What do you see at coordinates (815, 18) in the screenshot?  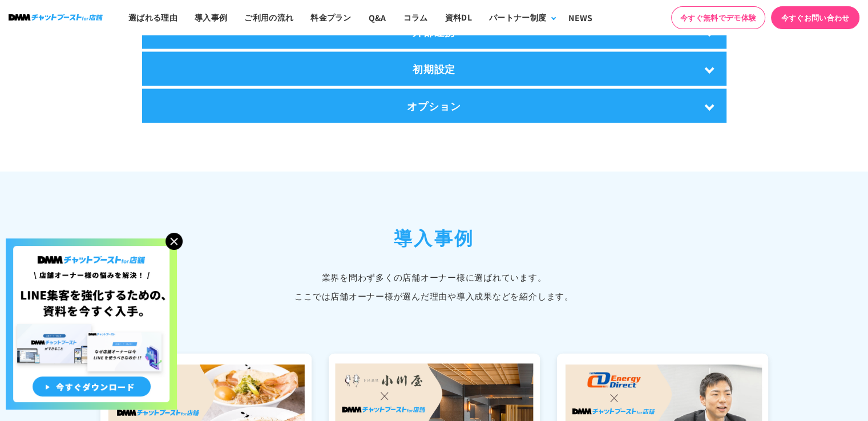 I see `a: 今すぐお問い合わせ` at bounding box center [815, 18].